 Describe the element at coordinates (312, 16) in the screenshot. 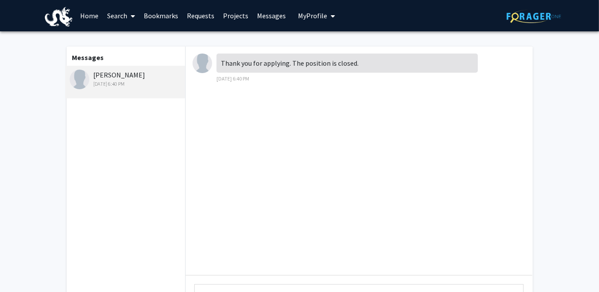

I see `span: My Profile` at that location.